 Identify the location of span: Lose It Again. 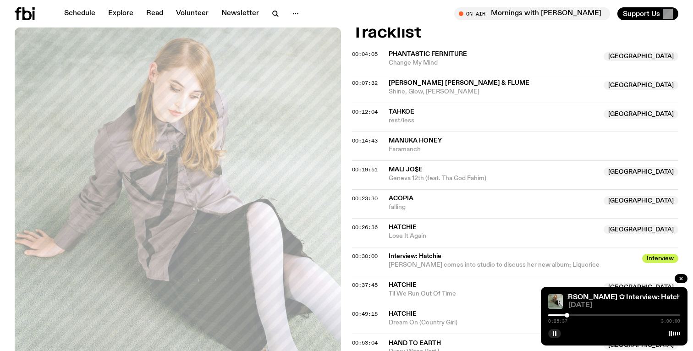
(493, 236).